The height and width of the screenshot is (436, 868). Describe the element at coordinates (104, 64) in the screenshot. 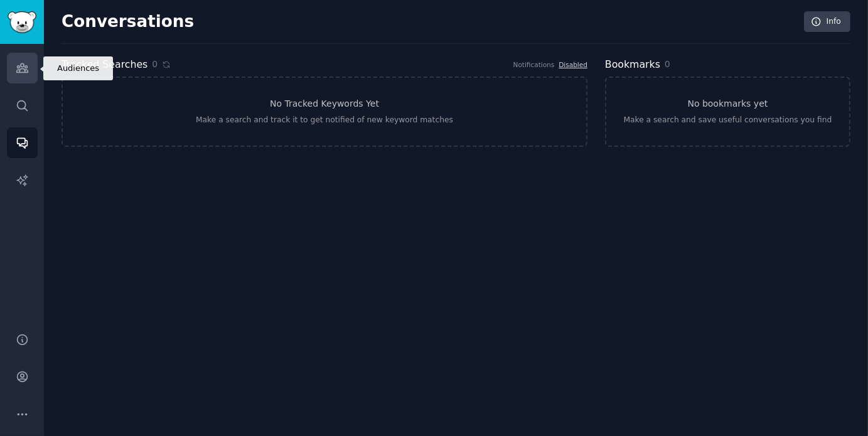

I see `h2: Tracked Searches` at that location.